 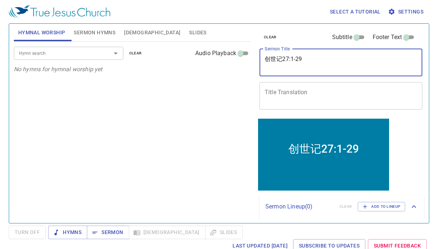 What do you see at coordinates (67, 32) in the screenshot?
I see `div: 创世记27:1-29` at bounding box center [67, 32].